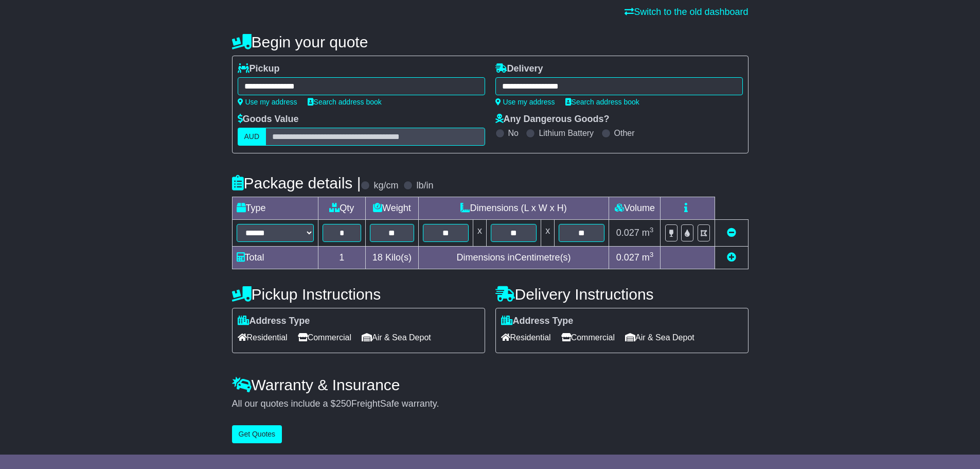  I want to click on td: Kilo(s), so click(392, 258).